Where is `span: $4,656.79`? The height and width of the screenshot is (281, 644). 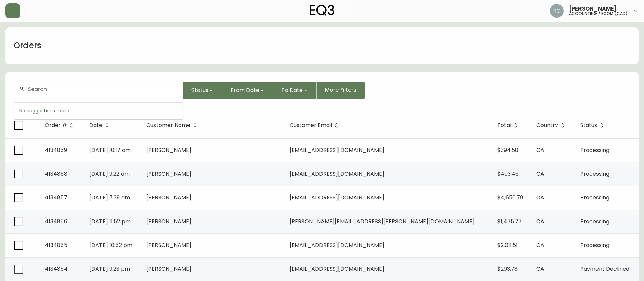 span: $4,656.79 is located at coordinates (510, 197).